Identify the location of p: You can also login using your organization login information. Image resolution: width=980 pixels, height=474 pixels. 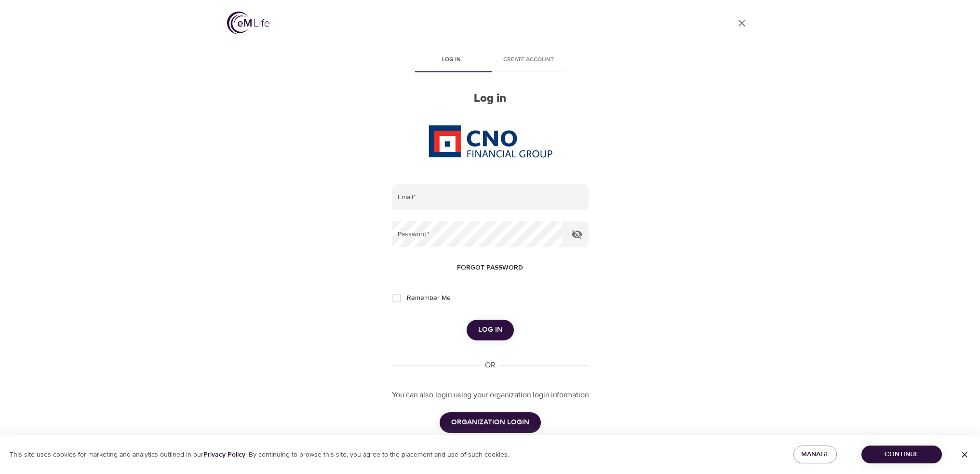
(490, 395).